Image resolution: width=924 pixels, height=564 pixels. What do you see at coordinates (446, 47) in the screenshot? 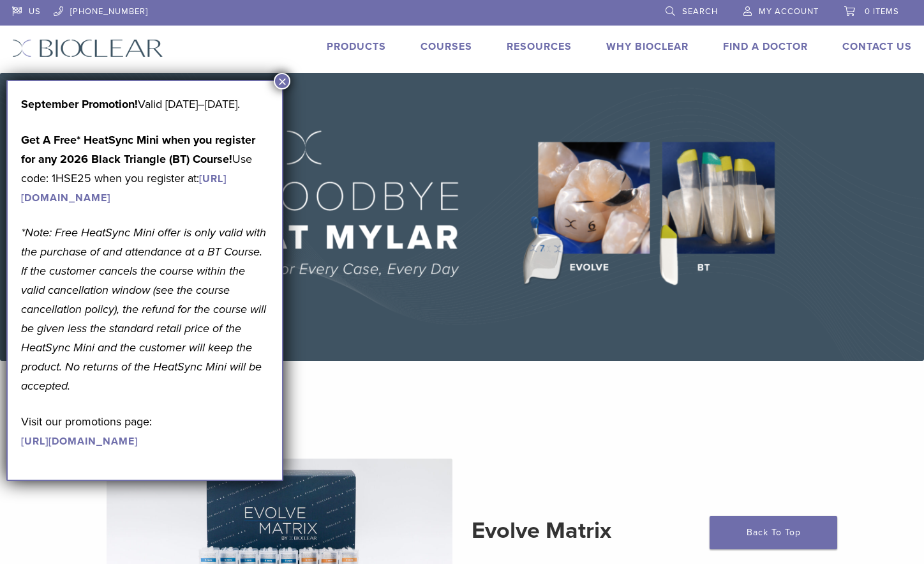
I see `a: Courses` at bounding box center [446, 47].